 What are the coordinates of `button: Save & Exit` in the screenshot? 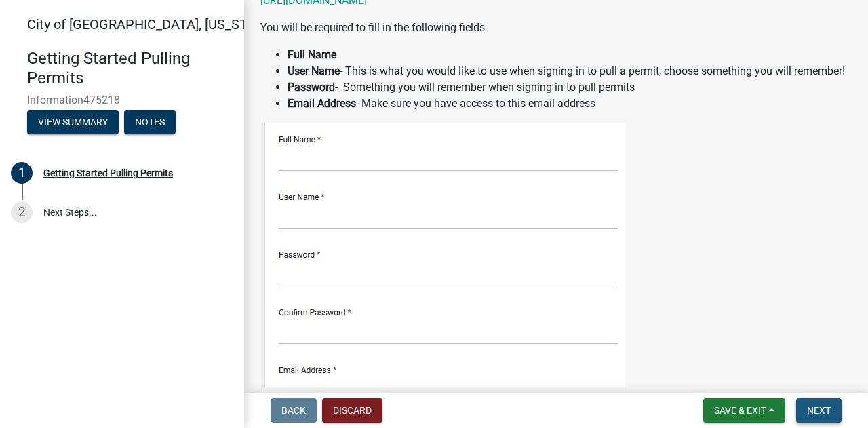 It's located at (744, 410).